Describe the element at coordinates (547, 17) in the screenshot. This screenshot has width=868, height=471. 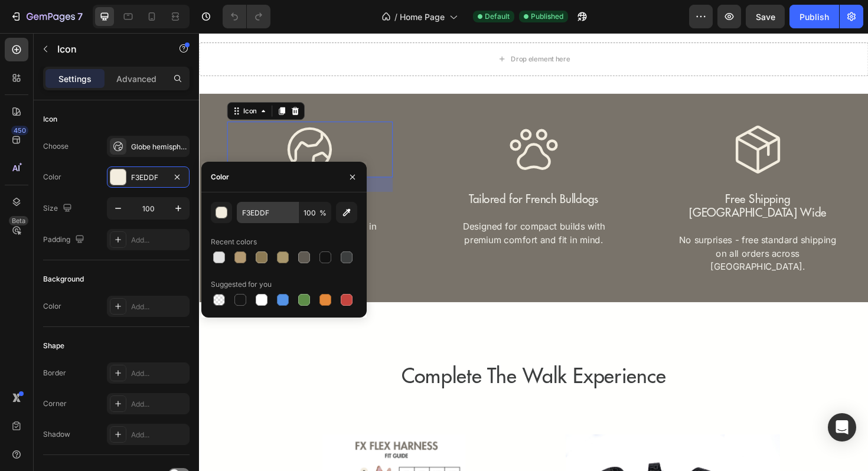
I see `span: Published` at that location.